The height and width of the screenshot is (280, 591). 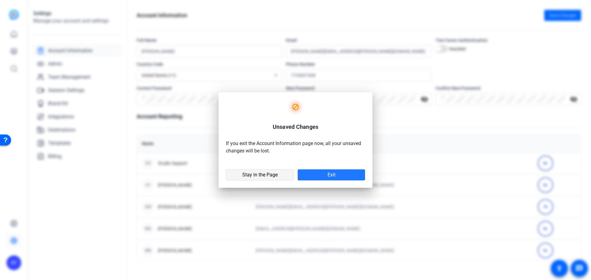 What do you see at coordinates (295, 127) in the screenshot?
I see `h2: Unsaved Changes` at bounding box center [295, 127].